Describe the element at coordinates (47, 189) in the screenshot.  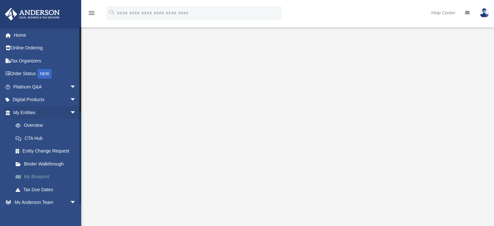
I see `a: Tax Due Dates` at that location.